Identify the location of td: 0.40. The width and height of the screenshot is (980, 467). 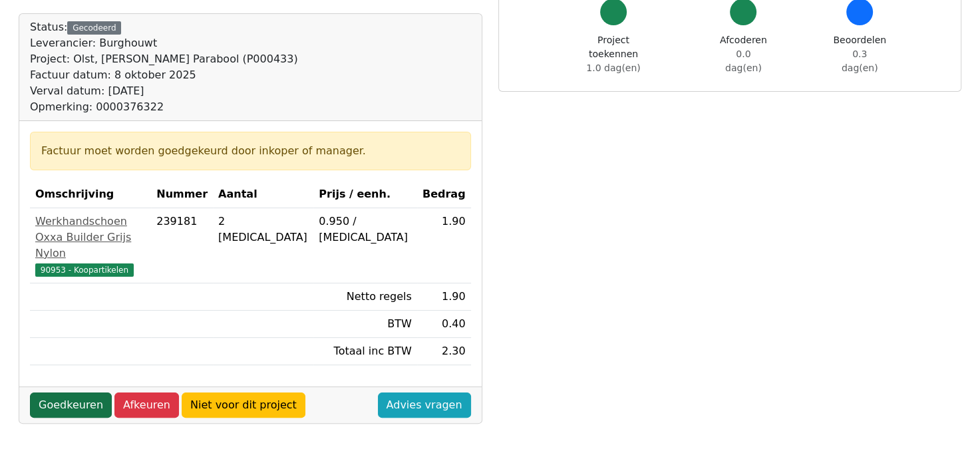
(444, 324).